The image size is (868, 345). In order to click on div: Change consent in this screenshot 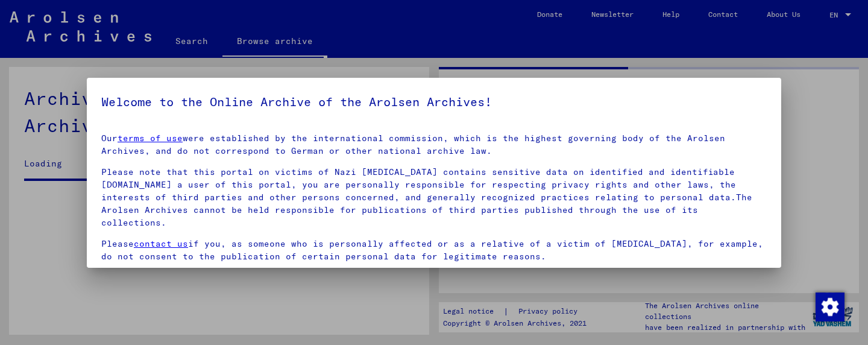, I will do `click(829, 306)`.